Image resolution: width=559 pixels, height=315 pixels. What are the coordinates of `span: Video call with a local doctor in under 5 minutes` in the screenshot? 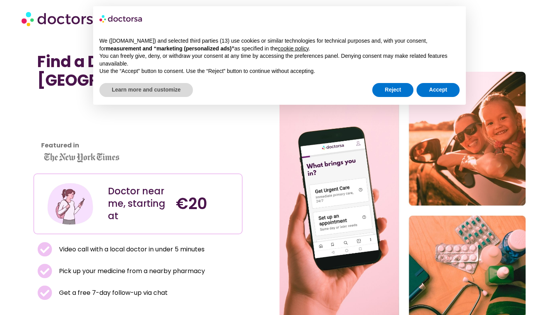 It's located at (131, 250).